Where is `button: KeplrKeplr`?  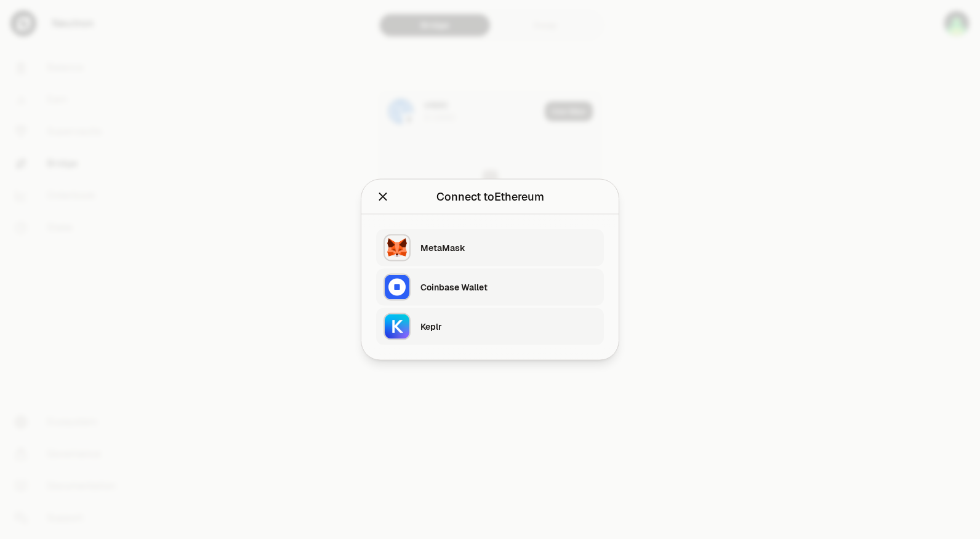 button: KeplrKeplr is located at coordinates (490, 327).